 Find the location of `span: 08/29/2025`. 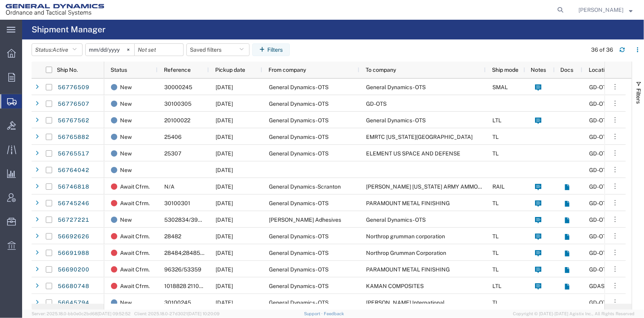

span: 08/29/2025 is located at coordinates (224, 303).